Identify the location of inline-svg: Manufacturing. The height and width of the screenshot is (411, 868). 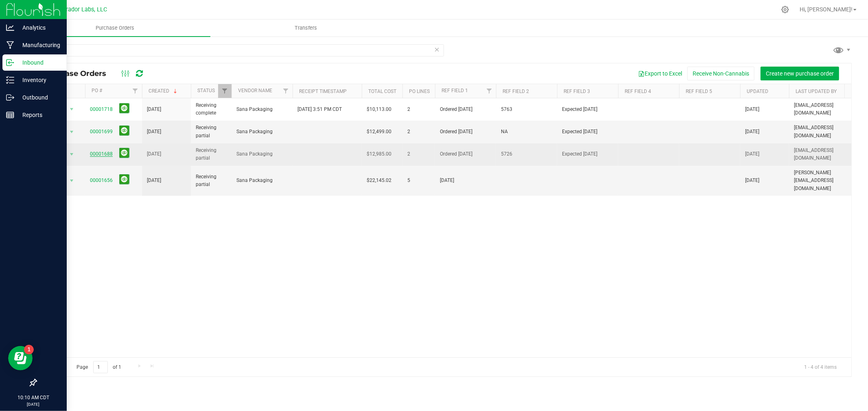
(10, 45).